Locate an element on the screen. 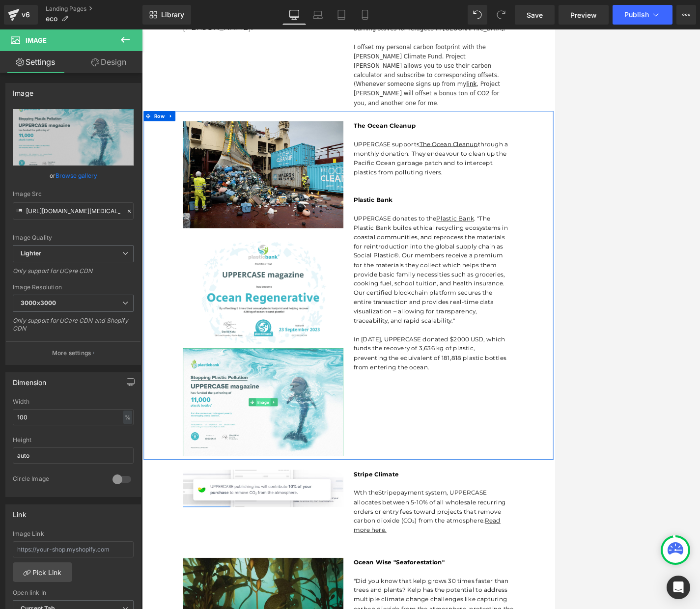 The image size is (700, 609). div: v6 is located at coordinates (26, 15).